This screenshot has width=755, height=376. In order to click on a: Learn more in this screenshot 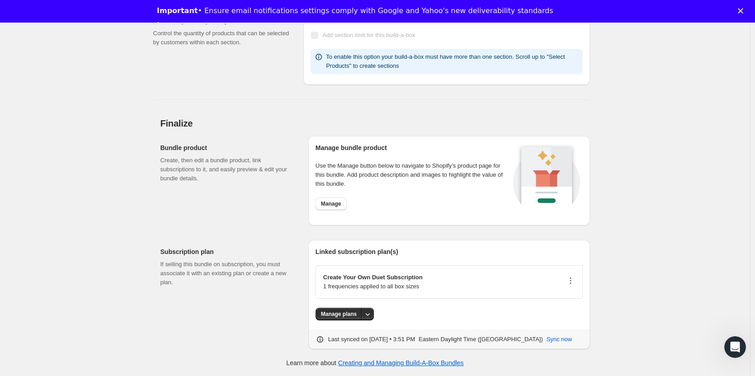, I will do `click(180, 26)`.